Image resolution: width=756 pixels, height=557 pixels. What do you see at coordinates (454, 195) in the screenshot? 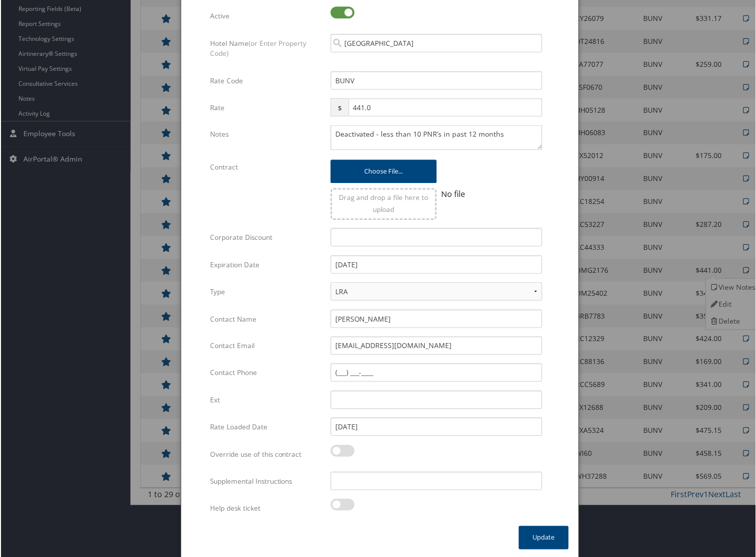
I see `span: No file` at bounding box center [454, 195].